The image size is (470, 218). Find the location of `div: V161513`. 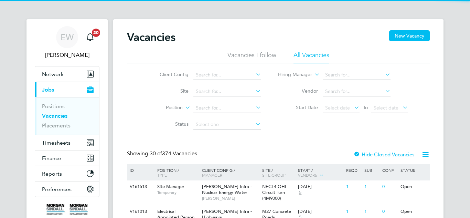

div: V161513 is located at coordinates (140, 187).